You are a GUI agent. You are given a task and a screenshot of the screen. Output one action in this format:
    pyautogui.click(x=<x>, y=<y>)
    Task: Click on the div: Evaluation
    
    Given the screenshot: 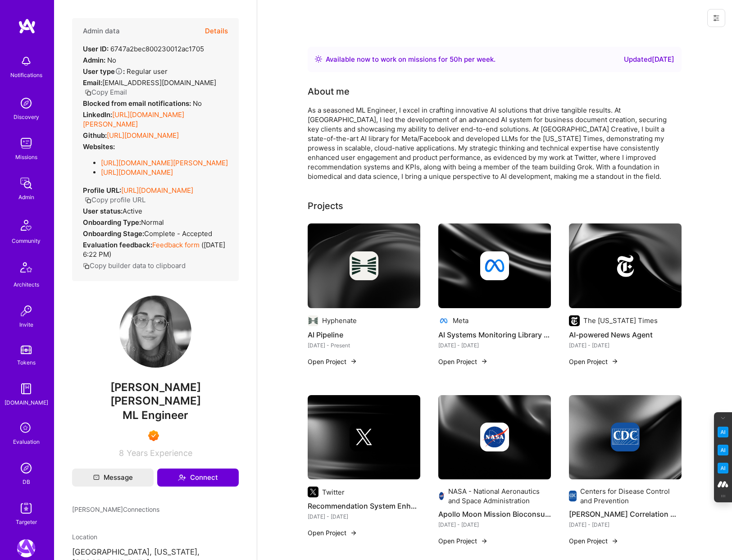 What is the action you would take?
    pyautogui.click(x=26, y=441)
    